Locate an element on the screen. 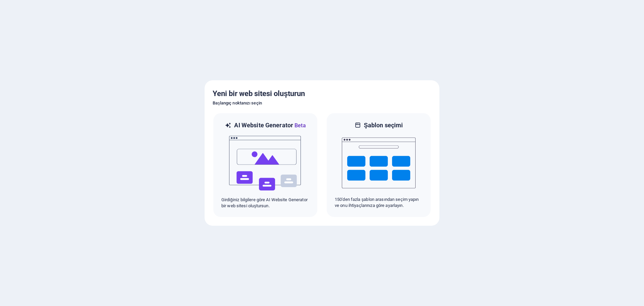 Image resolution: width=644 pixels, height=306 pixels. h6: AI Website Generator is located at coordinates (270, 125).